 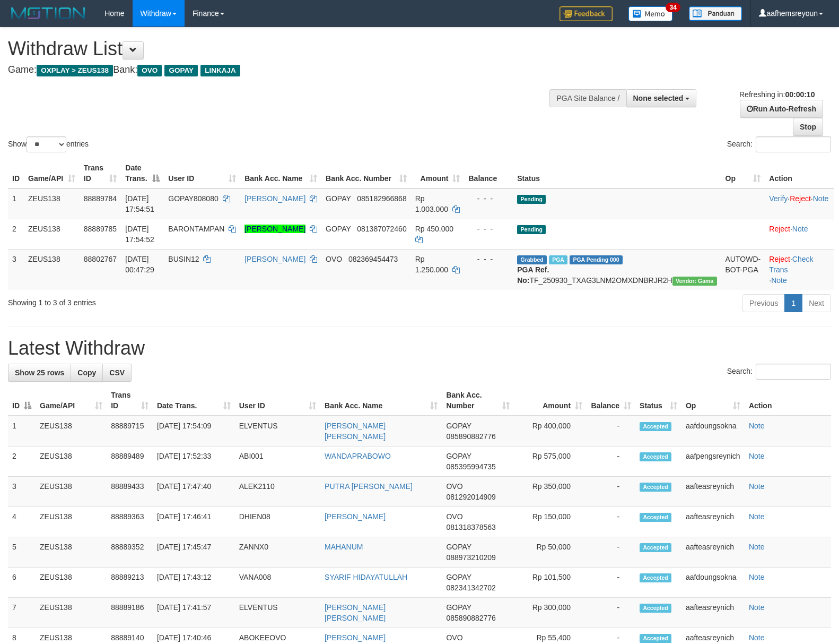 I want to click on input: Search:, so click(x=794, y=372).